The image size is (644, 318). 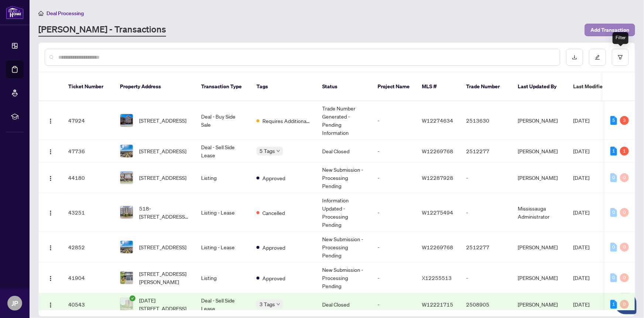 I want to click on th: Last Updated By, so click(x=539, y=87).